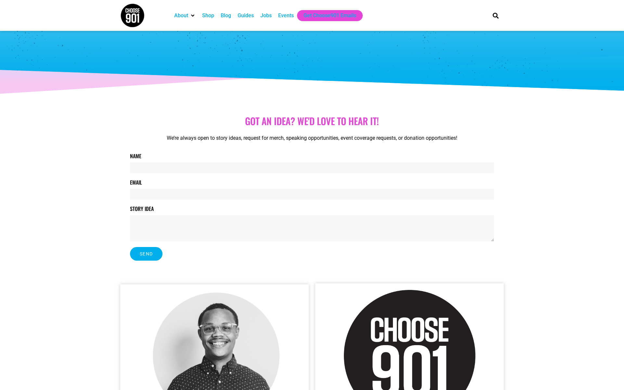  Describe the element at coordinates (146, 254) in the screenshot. I see `button: Send` at that location.